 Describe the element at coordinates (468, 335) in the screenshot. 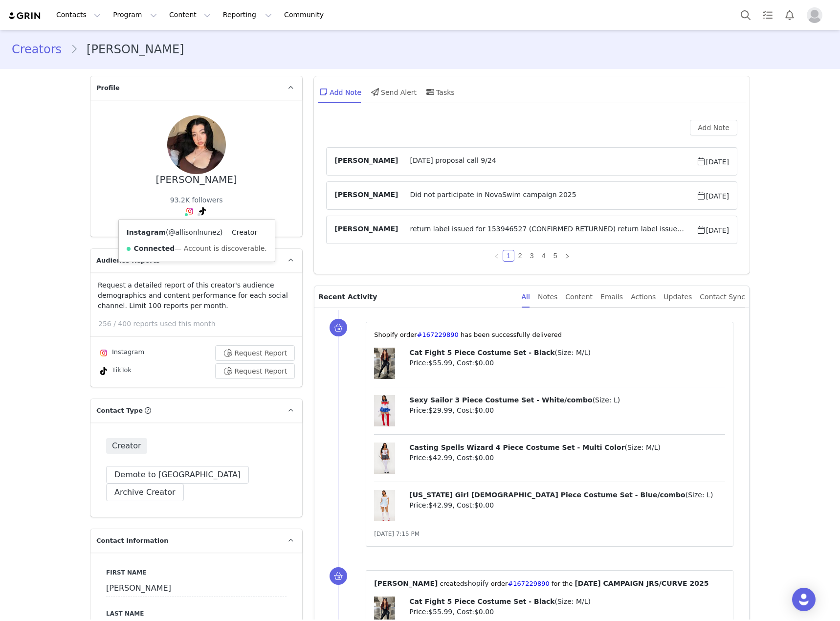

I see `span: ⁨Shopify⁩ order⁨ ⁩ has been successfully delivered` at that location.